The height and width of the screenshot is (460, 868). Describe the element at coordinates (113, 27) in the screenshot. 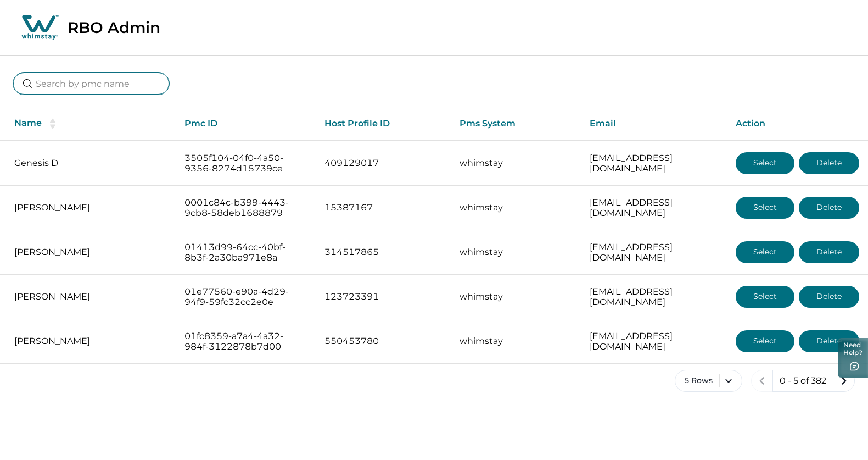

I see `p: RBO Admin` at that location.